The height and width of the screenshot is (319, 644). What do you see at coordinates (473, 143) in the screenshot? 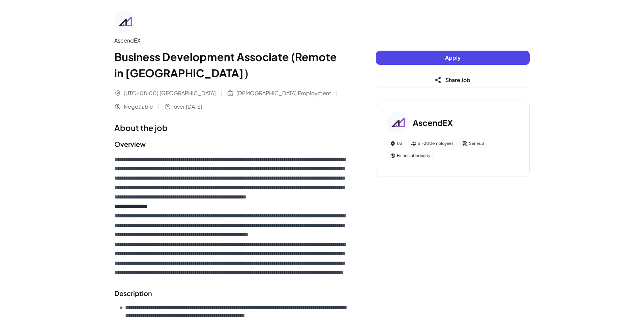
I see `div: Series B` at bounding box center [473, 143].